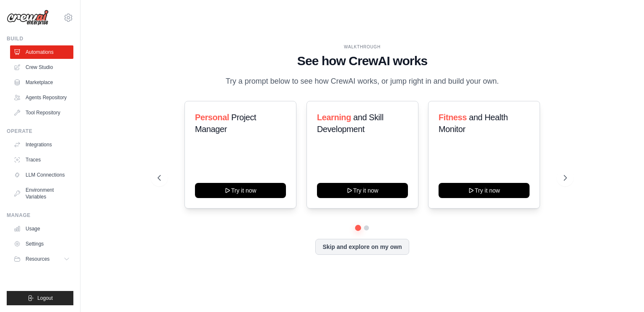 The width and height of the screenshot is (644, 312). Describe the element at coordinates (226, 123) in the screenshot. I see `span: Project Manager` at that location.